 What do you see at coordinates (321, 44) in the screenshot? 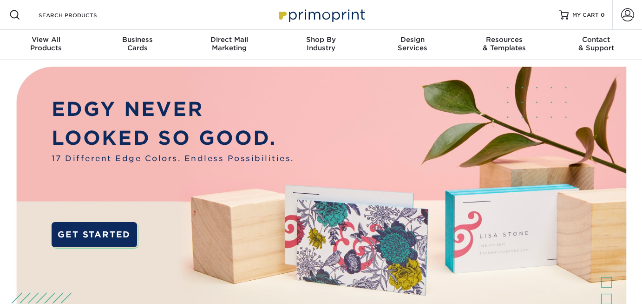
I see `div: Industry` at bounding box center [321, 44].